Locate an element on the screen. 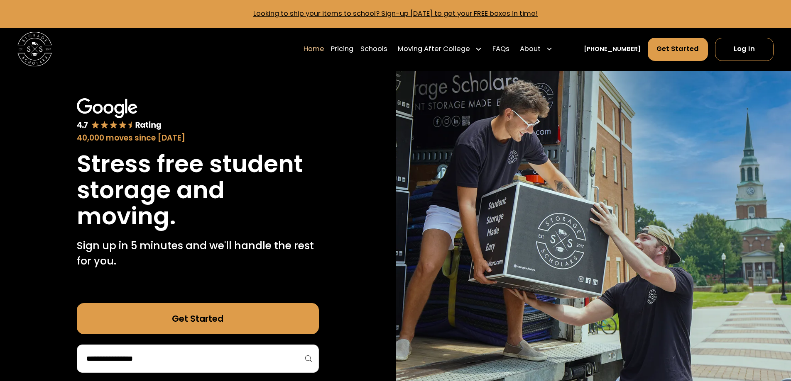 The height and width of the screenshot is (381, 791). a: Schools is located at coordinates (373, 49).